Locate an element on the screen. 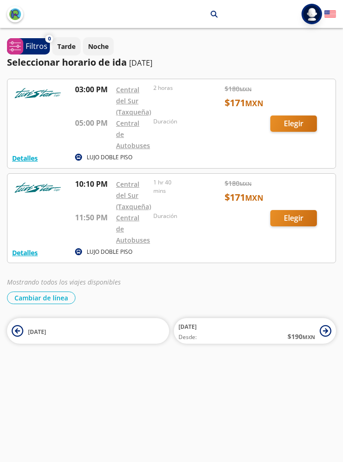  em: Mostrando todos los viajes disponibles is located at coordinates (64, 282).